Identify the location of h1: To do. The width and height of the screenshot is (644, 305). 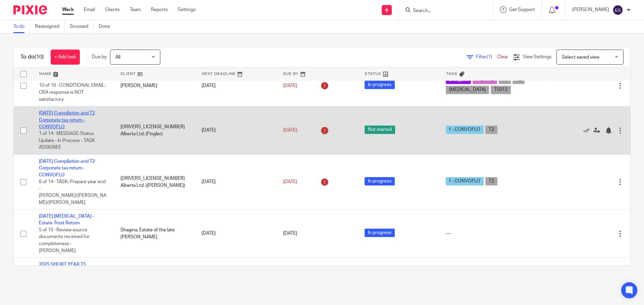
(32, 57).